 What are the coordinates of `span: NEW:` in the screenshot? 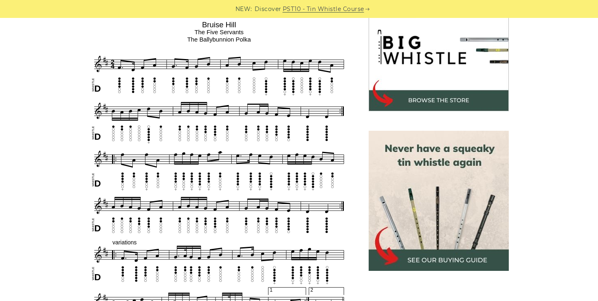 It's located at (244, 9).